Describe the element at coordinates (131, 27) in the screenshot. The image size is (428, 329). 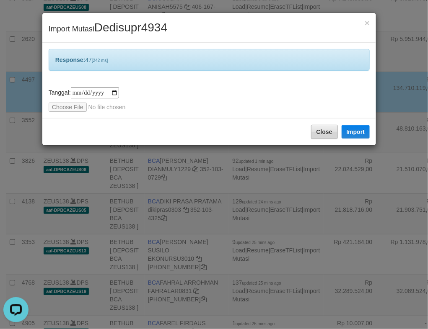
I see `span: Dedisupr4934` at that location.